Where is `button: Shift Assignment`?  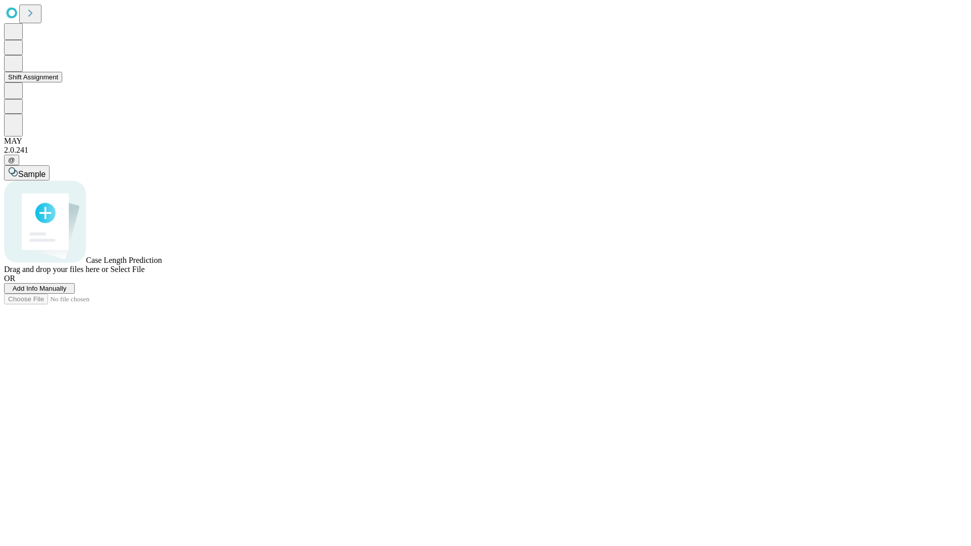
button: Shift Assignment is located at coordinates (33, 77).